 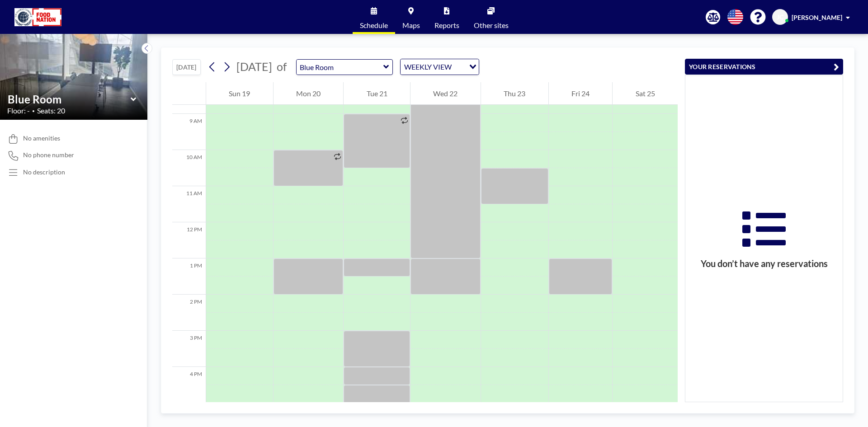 What do you see at coordinates (491, 25) in the screenshot?
I see `span: Other sites` at bounding box center [491, 25].